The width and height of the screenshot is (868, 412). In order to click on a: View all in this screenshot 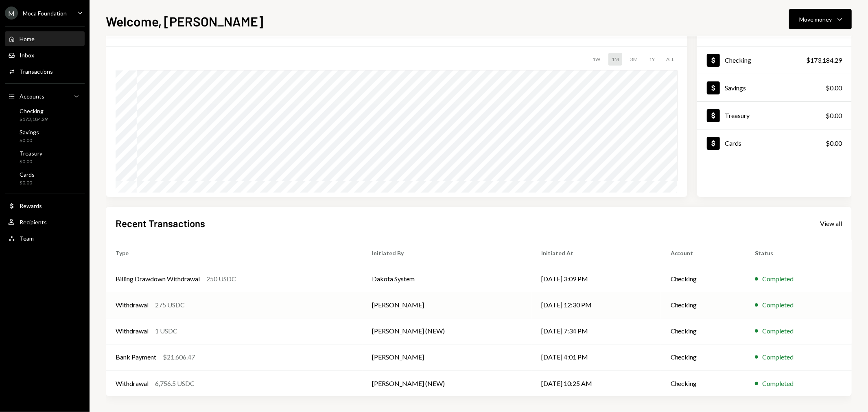, I will do `click(831, 223)`.